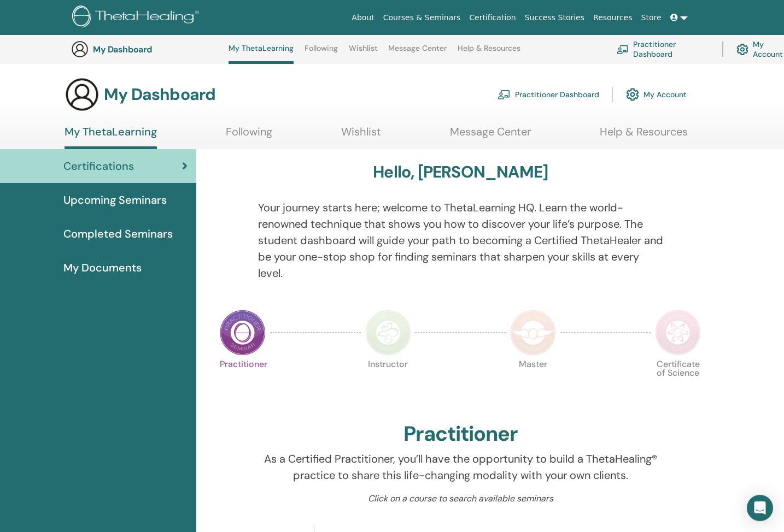  I want to click on img: Certificate of Science, so click(678, 333).